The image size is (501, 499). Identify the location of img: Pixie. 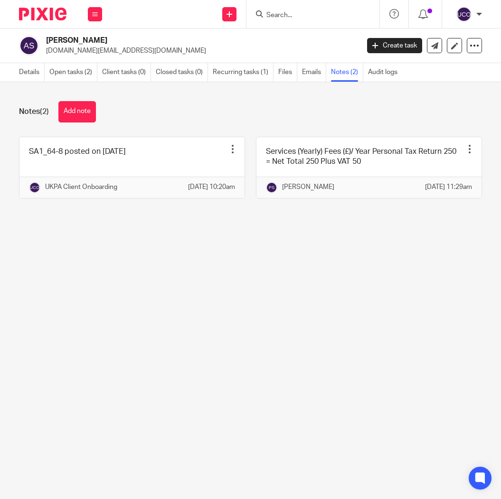
(43, 14).